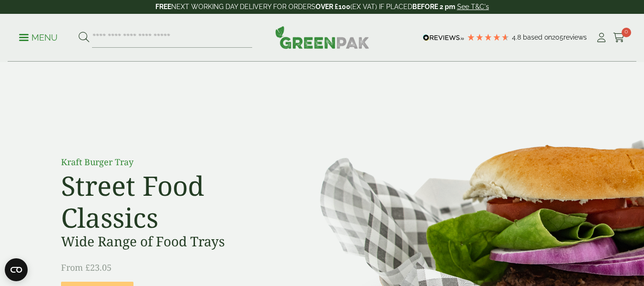 The height and width of the screenshot is (286, 644). Describe the element at coordinates (87, 267) in the screenshot. I see `span: From £23.05` at that location.